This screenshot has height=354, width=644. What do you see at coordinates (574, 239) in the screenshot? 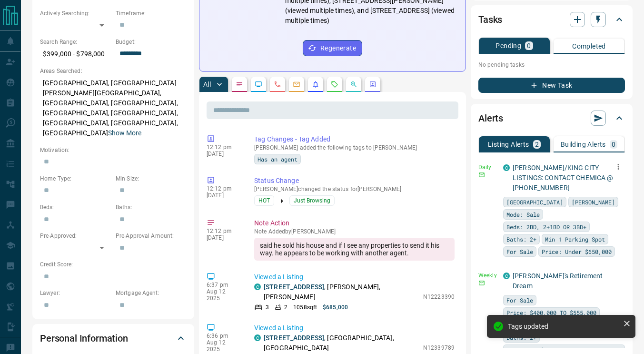
I see `span: Min 1 Parking Spot` at bounding box center [574, 239].